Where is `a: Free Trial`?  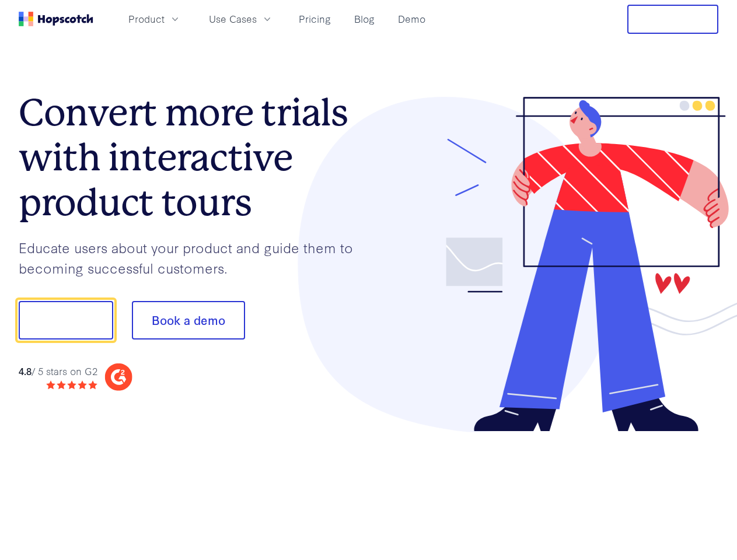
a: Free Trial is located at coordinates (673, 20).